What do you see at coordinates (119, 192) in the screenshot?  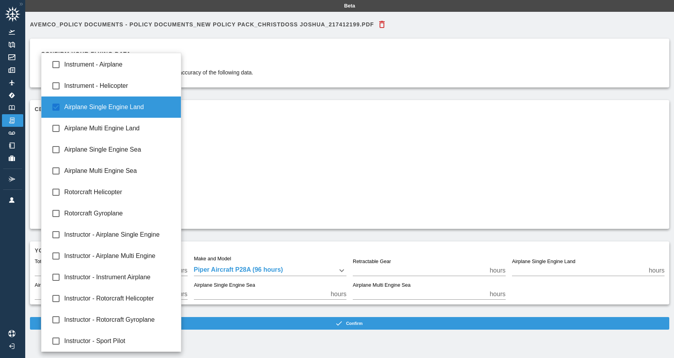 I see `span: Rotorcraft Helicopter` at bounding box center [119, 192].